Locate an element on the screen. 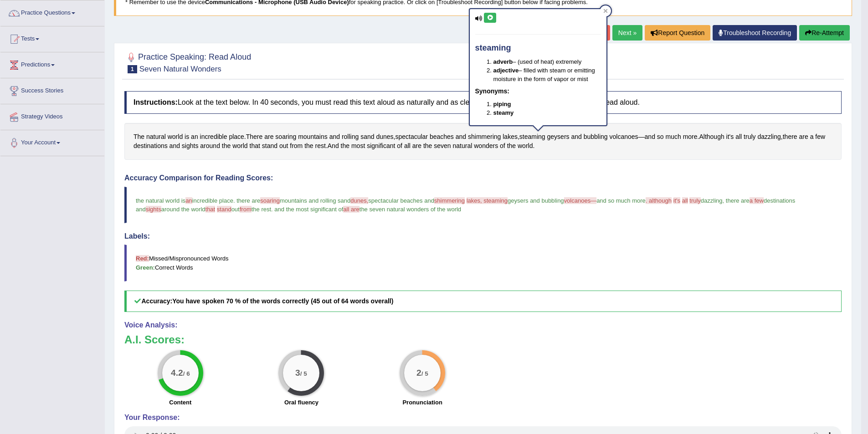 The height and width of the screenshot is (434, 868). li: – (used of heat) extremely is located at coordinates (547, 61).